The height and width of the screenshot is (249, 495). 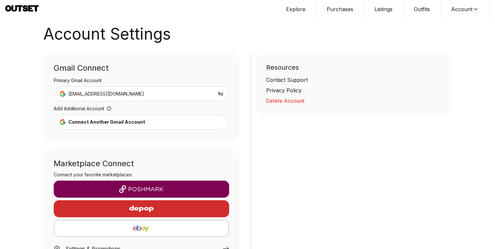 What do you see at coordinates (354, 101) in the screenshot?
I see `button: Delete Account` at bounding box center [354, 101].